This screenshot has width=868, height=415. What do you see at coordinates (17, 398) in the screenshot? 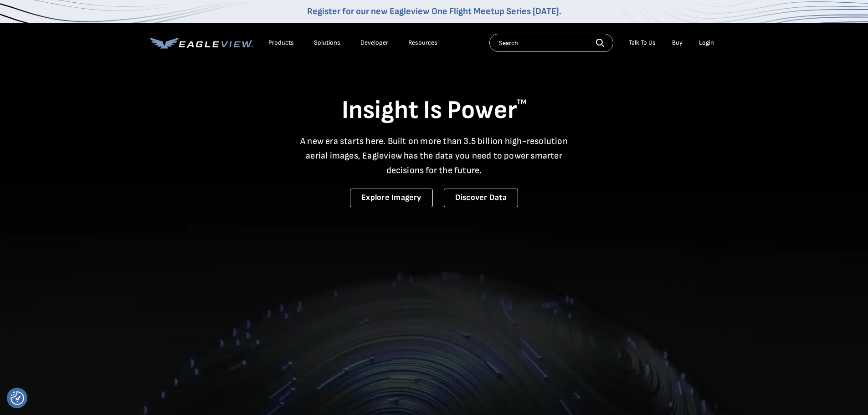
I see `button: Consent Preferences` at bounding box center [17, 398].